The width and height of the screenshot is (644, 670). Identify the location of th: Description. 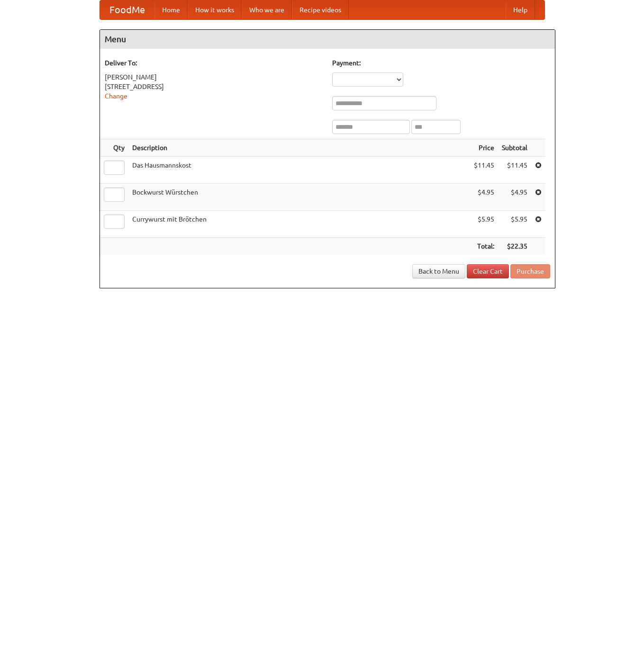
(299, 148).